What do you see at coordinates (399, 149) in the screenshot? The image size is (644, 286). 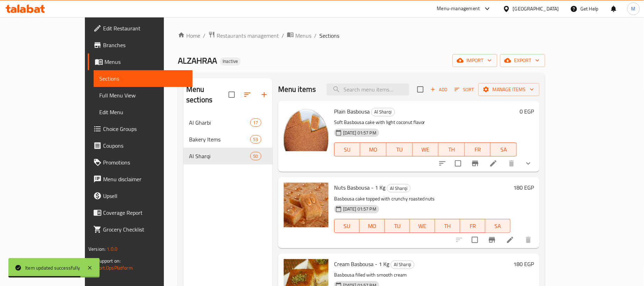 I see `button: TU` at bounding box center [399, 149].